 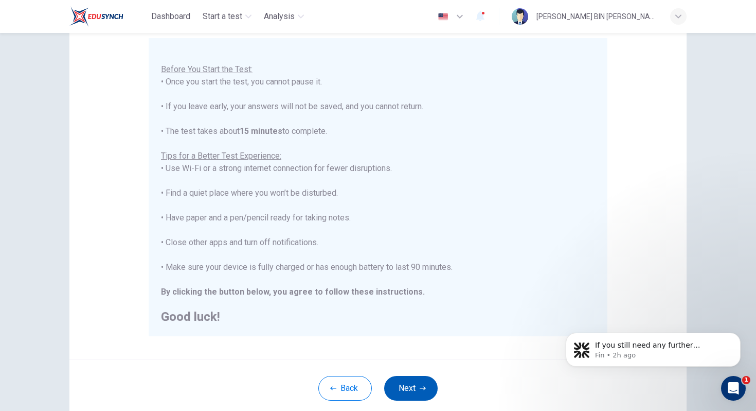 What do you see at coordinates (284, 16) in the screenshot?
I see `button: Analysis` at bounding box center [284, 16].